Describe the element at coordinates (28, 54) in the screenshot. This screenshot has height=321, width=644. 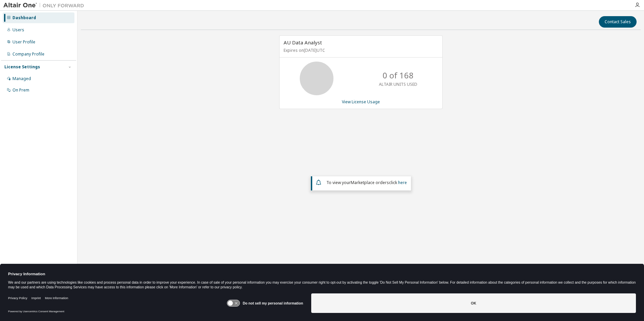
I see `div: Company Profile` at that location.